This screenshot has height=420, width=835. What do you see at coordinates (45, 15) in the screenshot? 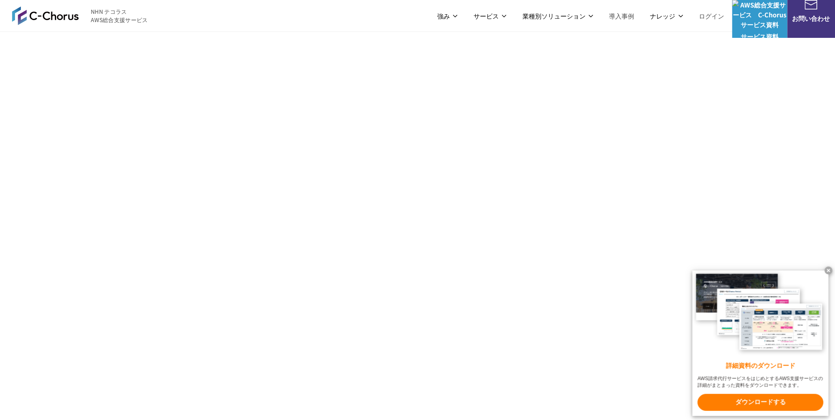
I see `img: AWS総合支援サービス C-Chorus` at bounding box center [45, 15].